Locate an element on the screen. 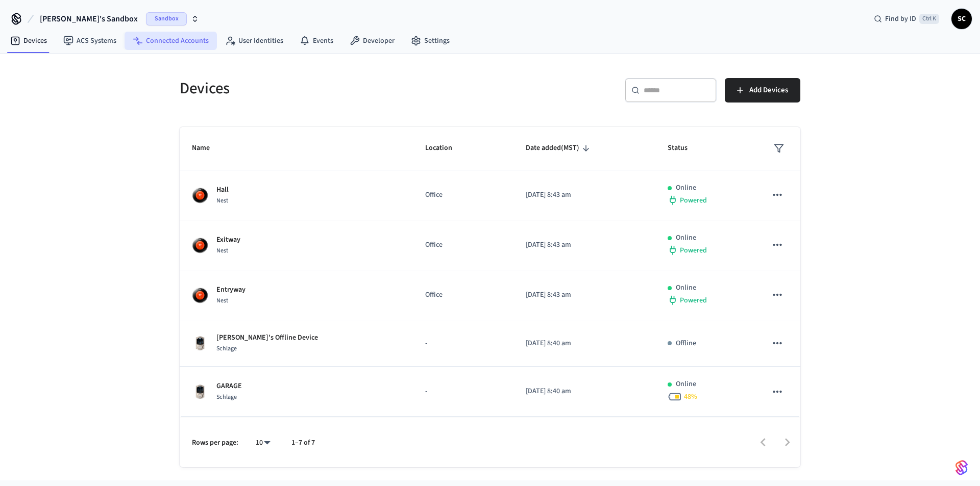  p: Exitway is located at coordinates (228, 240).